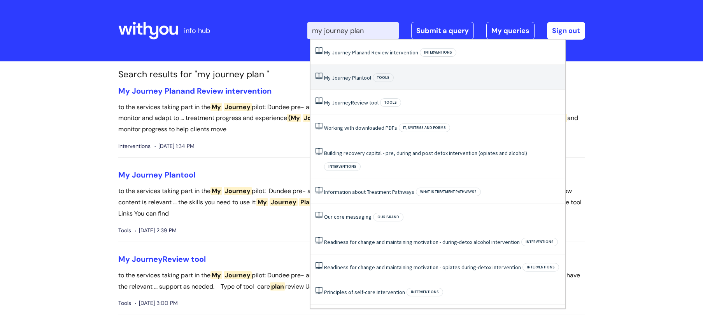 This screenshot has height=329, width=703. Describe the element at coordinates (352, 75) in the screenshot. I see `h1: Search results for "my journey plan "` at that location.